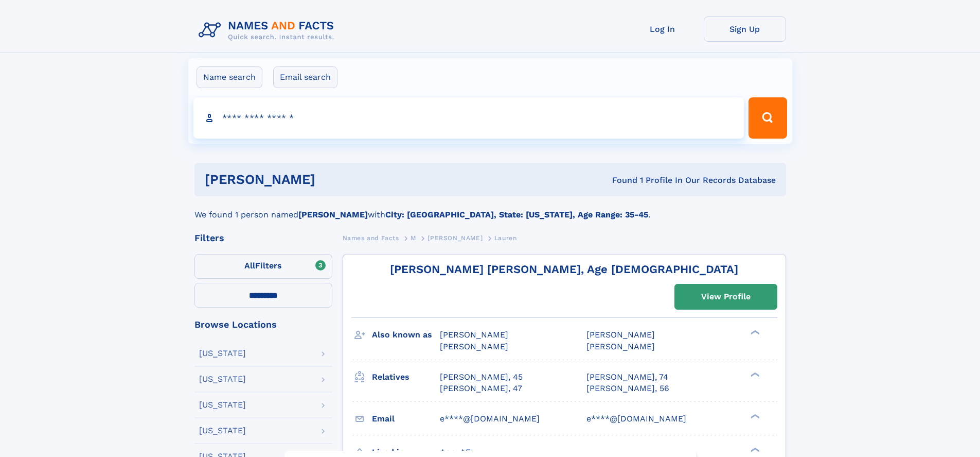 The width and height of the screenshot is (980, 457). Describe the element at coordinates (414, 237) in the screenshot. I see `a: M` at that location.